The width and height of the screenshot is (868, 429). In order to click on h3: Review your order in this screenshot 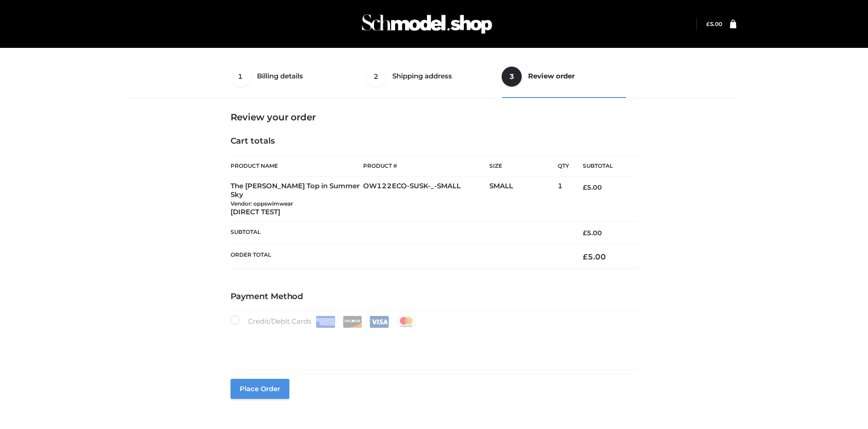, I will do `click(434, 117)`.